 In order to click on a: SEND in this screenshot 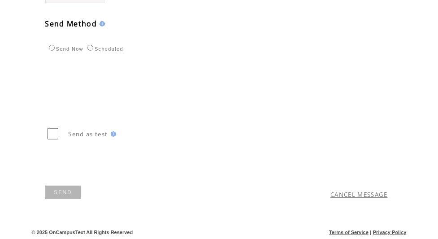, I will do `click(63, 192)`.